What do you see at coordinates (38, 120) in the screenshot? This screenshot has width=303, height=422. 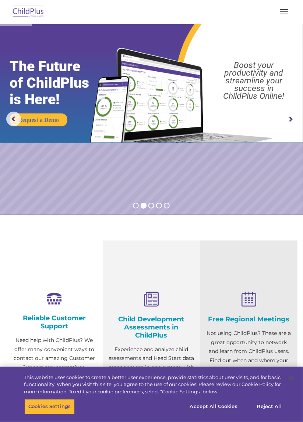 I see `a: Request a Demo` at bounding box center [38, 120].